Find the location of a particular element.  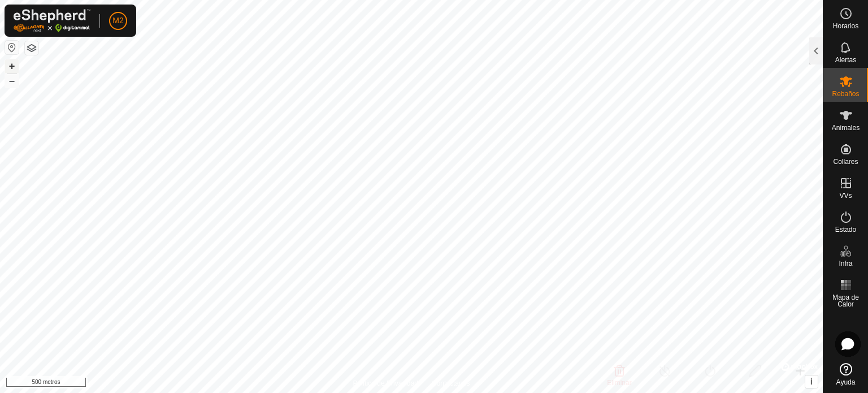

a: Contáctanos is located at coordinates (450, 383).